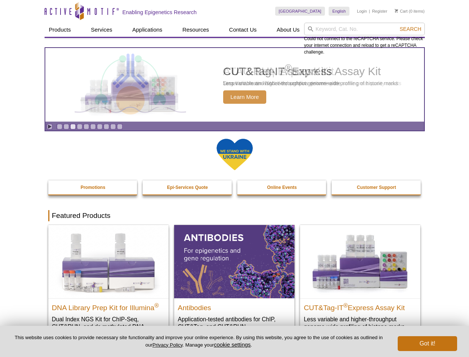  I want to click on p: Dual Index NGS Kit for ChIP-Seq, CUT&RUN, and ds methylated DNA assays., so click(109, 326).